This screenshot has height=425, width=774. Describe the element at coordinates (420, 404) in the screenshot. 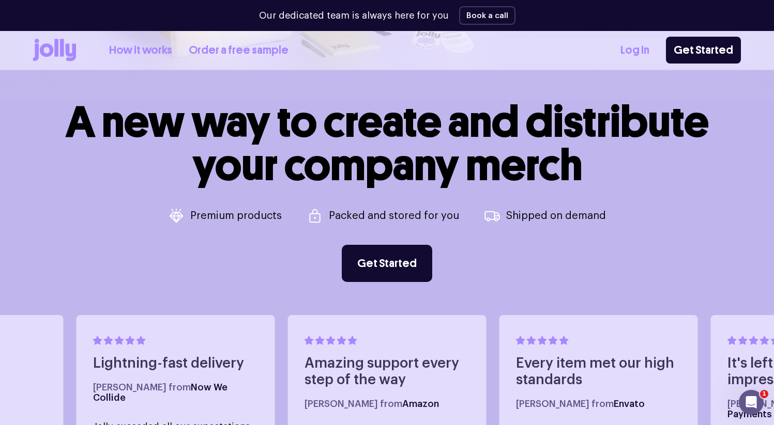

I see `span: Amazon` at that location.